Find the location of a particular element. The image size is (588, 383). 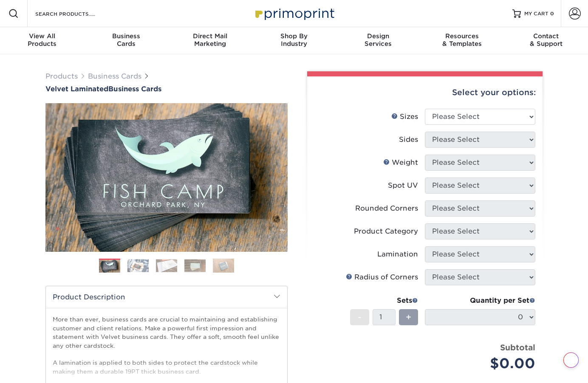

div: Services is located at coordinates (378, 40).